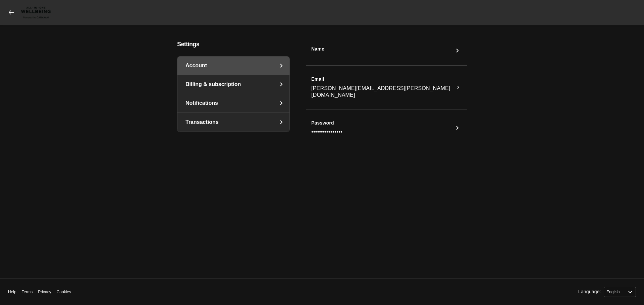 The width and height of the screenshot is (644, 305). What do you see at coordinates (12, 292) in the screenshot?
I see `a: Help` at bounding box center [12, 292].